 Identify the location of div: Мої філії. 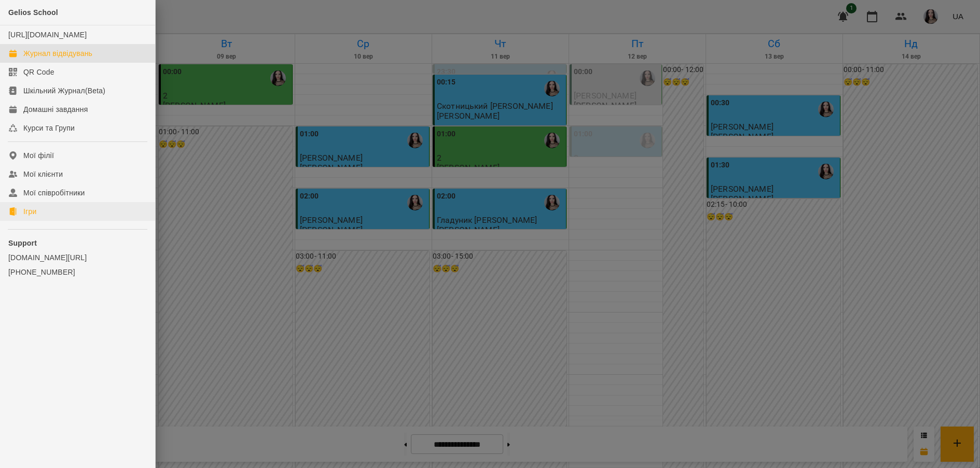
(38, 155).